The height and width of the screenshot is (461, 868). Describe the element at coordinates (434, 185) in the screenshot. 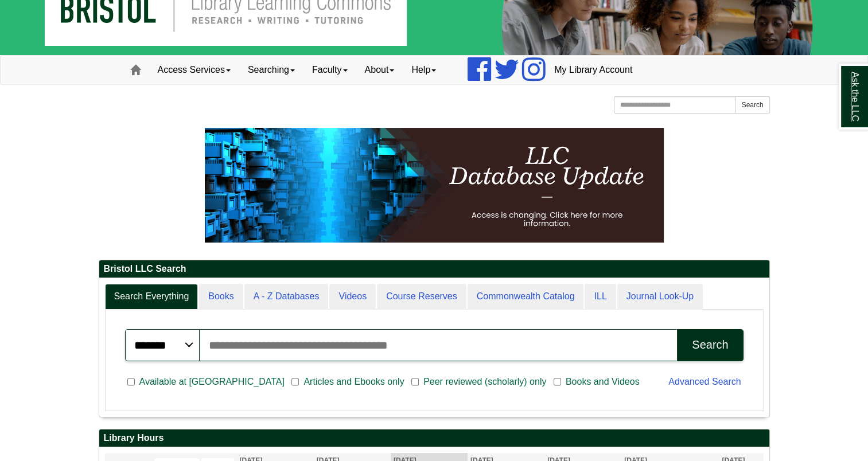

I see `img: HTML tutorial` at that location.